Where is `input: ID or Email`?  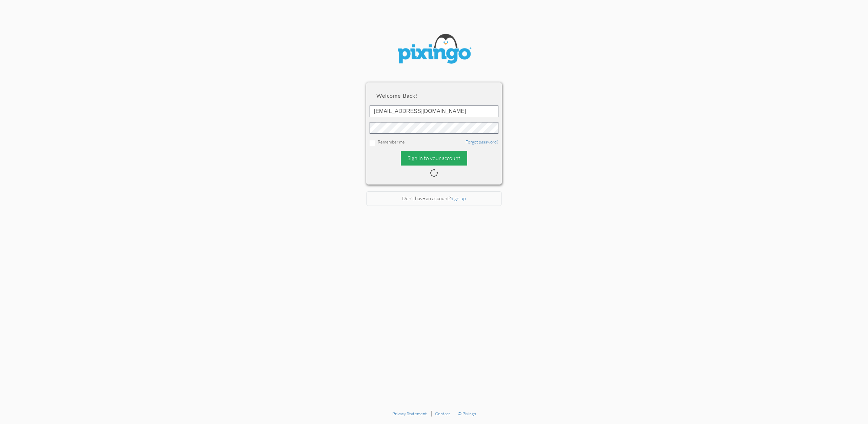
input: ID or Email is located at coordinates (434, 112).